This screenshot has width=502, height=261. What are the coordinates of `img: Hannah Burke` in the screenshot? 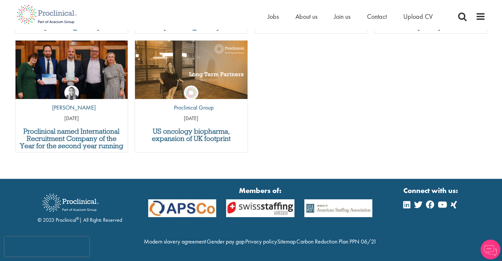 It's located at (72, 93).